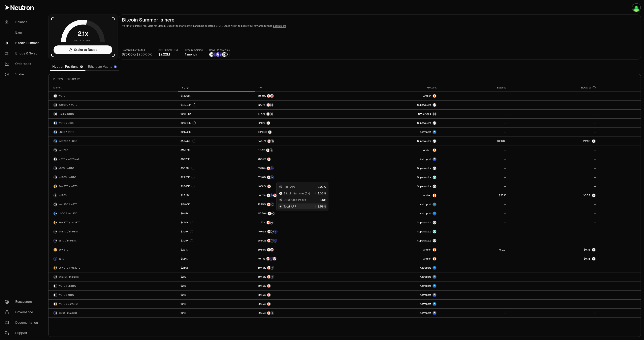 The width and height of the screenshot is (644, 340). What do you see at coordinates (217, 105) in the screenshot?
I see `a: $429.03K` at bounding box center [217, 105].